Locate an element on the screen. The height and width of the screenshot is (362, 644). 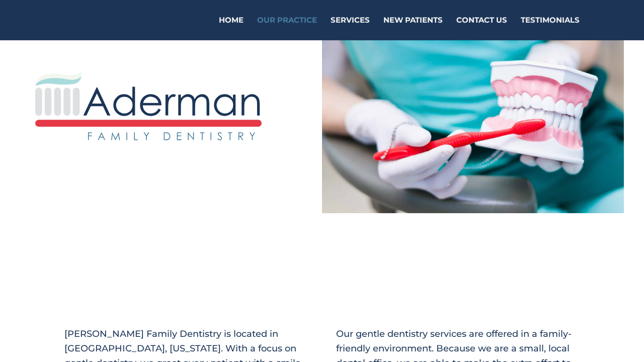
a: New Patients is located at coordinates (413, 28).